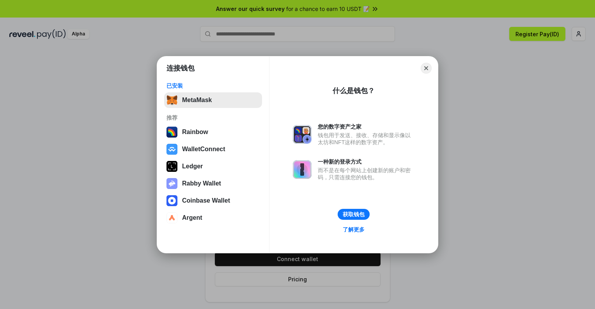 The width and height of the screenshot is (595, 309). I want to click on img: svg+xml,%3Csvg%20fill%3D%22none%22%20height%3D%2233%22%20viewBox%3D%220%200%2035%2033%22%20width%..., so click(172, 100).